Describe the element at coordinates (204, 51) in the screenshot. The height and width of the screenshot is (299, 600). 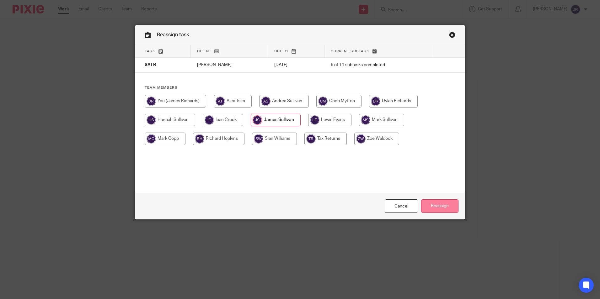
I see `span: Client` at that location.